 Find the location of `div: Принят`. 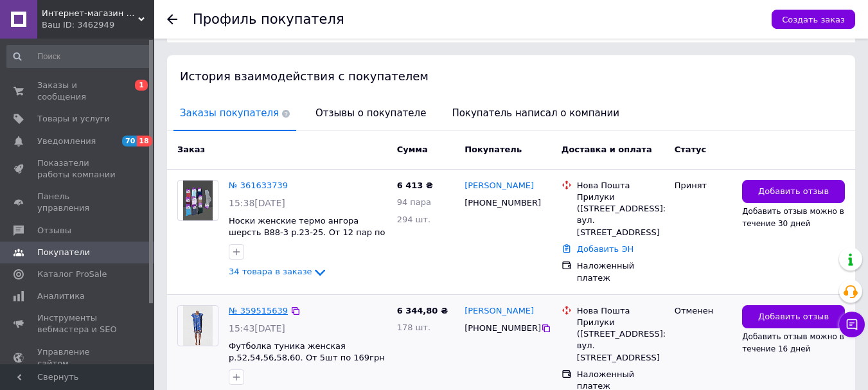

div: Принят is located at coordinates (703, 185).